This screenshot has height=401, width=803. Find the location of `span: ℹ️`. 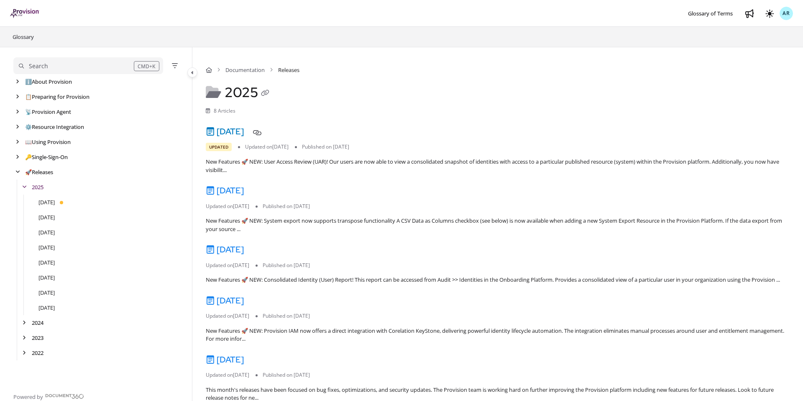

span: ℹ️ is located at coordinates (28, 82).